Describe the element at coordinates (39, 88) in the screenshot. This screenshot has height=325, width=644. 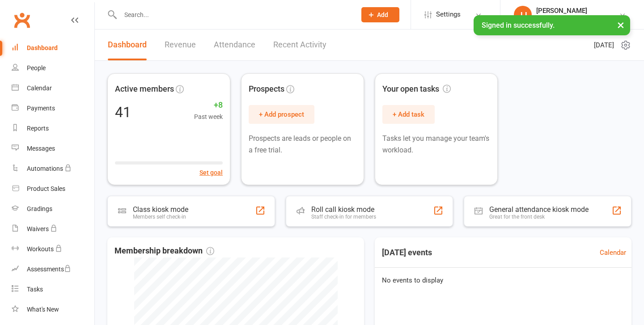
I see `div: Calendar` at that location.